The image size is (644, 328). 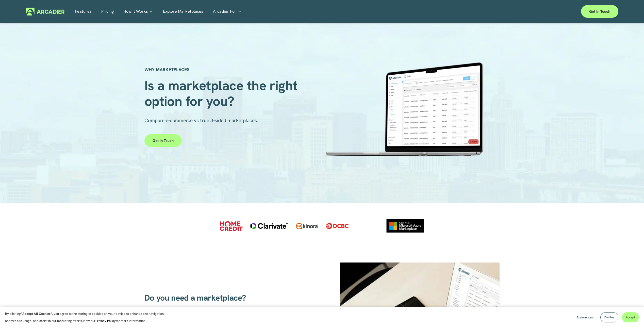 I want to click on a: Privacy Policy, so click(x=106, y=321).